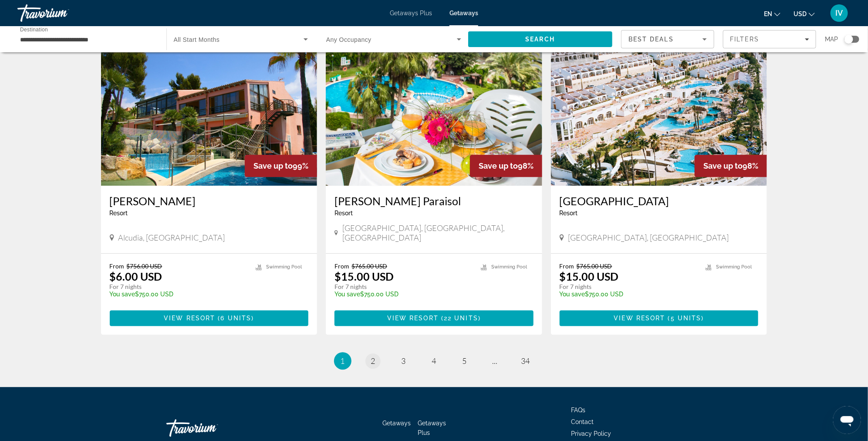  I want to click on span: FAQs, so click(578, 410).